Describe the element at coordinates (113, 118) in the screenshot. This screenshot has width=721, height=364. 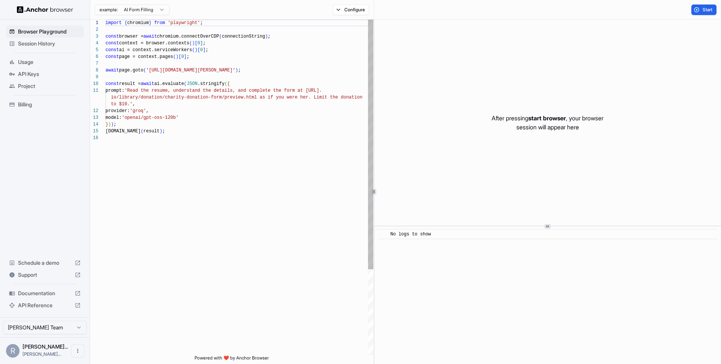
I see `span: model:` at that location.